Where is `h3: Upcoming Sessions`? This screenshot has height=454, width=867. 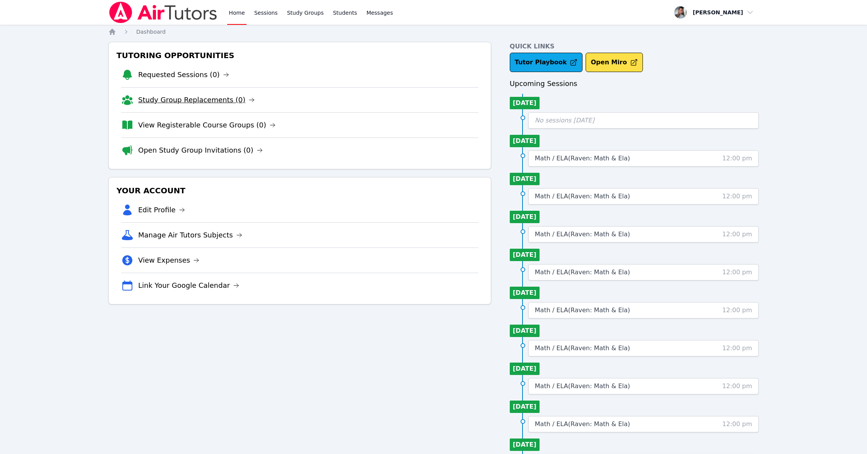 h3: Upcoming Sessions is located at coordinates (634, 84).